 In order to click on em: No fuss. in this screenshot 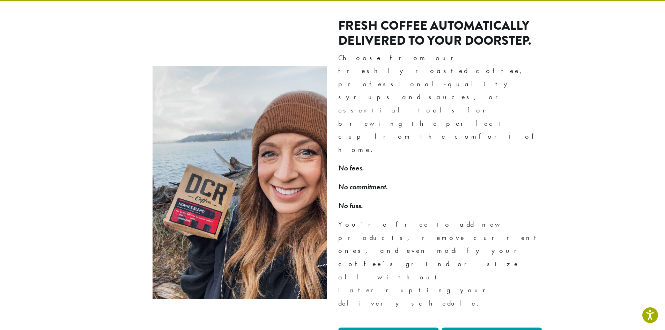, I will do `click(350, 206)`.